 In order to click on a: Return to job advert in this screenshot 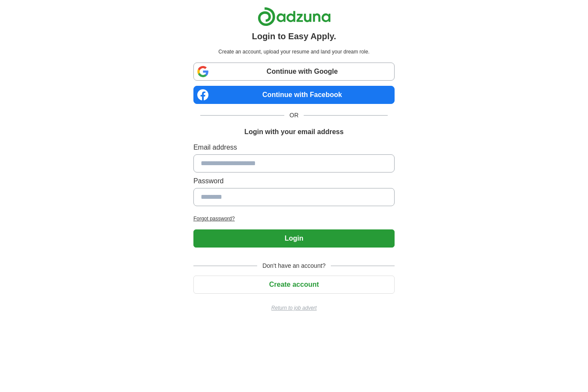, I will do `click(294, 308)`.